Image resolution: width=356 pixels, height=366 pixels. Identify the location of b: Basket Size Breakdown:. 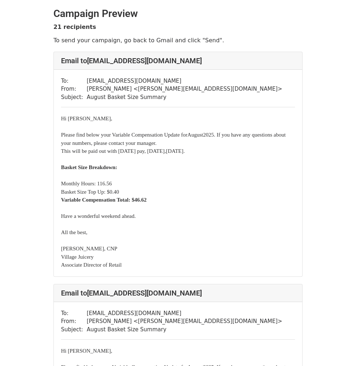
(89, 167).